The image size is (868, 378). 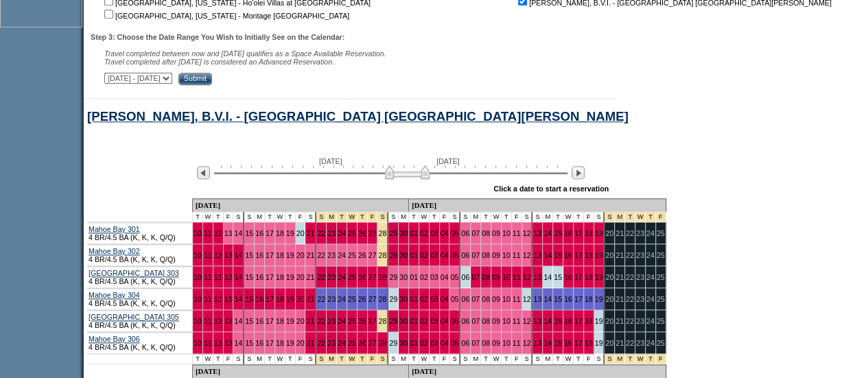 I want to click on b: Step 3: Choose the Date Range You Wish to Initially See on the Calendar:, so click(x=217, y=37).